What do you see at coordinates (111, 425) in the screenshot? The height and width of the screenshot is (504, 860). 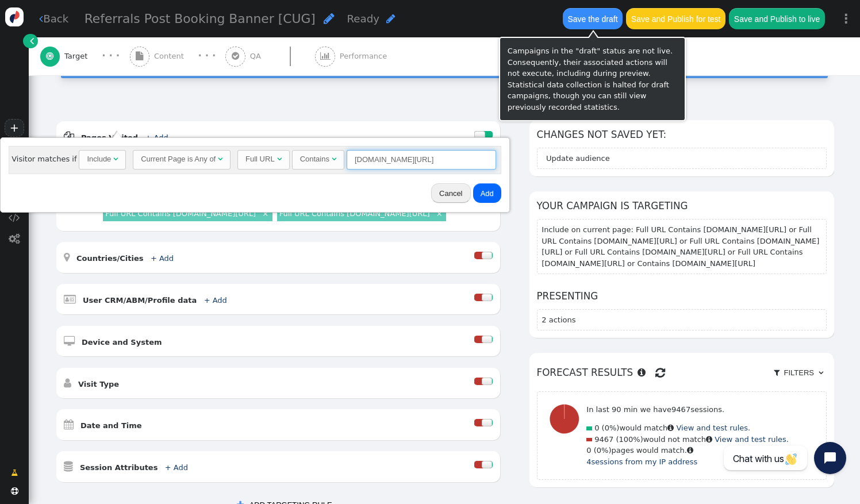 I see `b: Date and Time` at bounding box center [111, 425].